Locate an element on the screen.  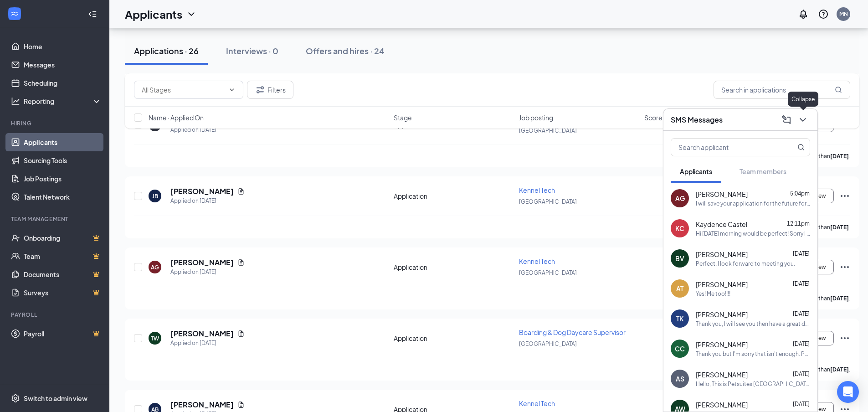
a: Applicants is located at coordinates (62, 142).